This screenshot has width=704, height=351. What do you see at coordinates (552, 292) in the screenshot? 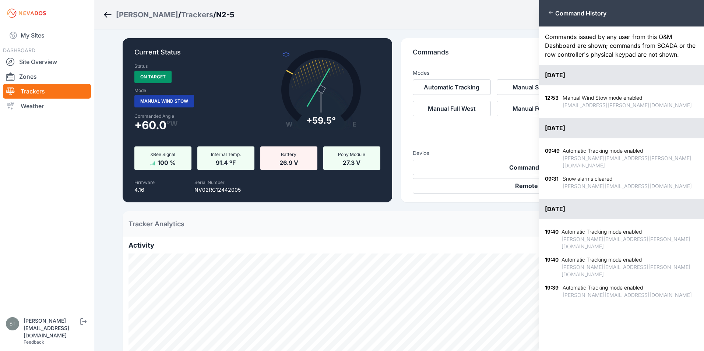
I see `div: 19:39` at bounding box center [552, 292].